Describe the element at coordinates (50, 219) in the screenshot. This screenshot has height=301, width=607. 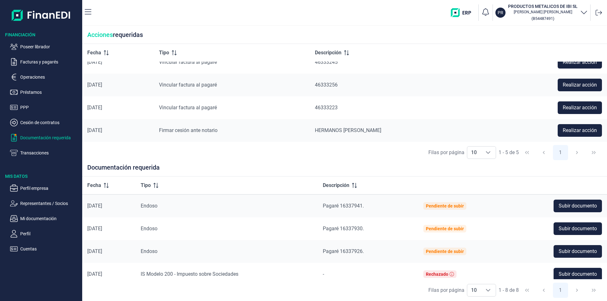
I see `p: Mi documentación` at that location.